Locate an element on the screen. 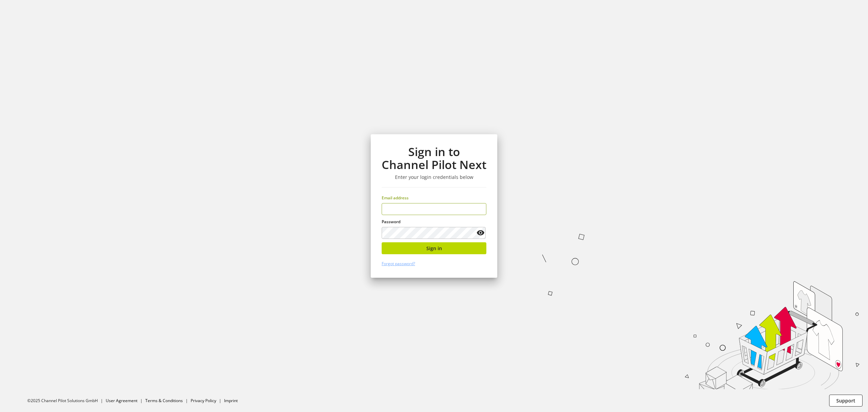 This screenshot has height=412, width=868. button: Support is located at coordinates (846, 400).